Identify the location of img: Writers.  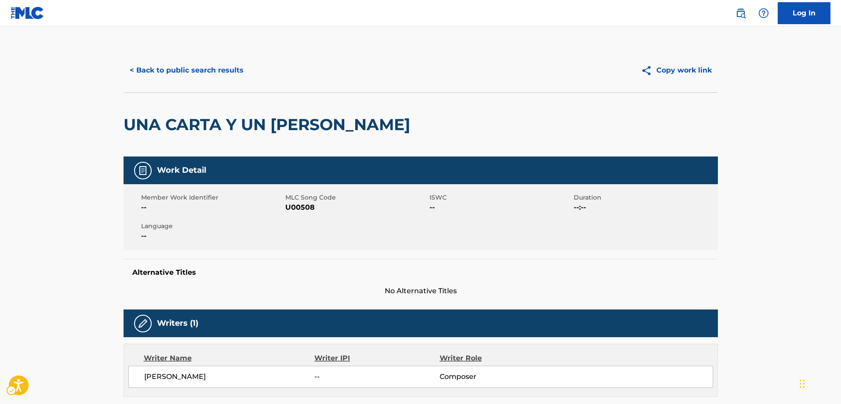
(143, 324).